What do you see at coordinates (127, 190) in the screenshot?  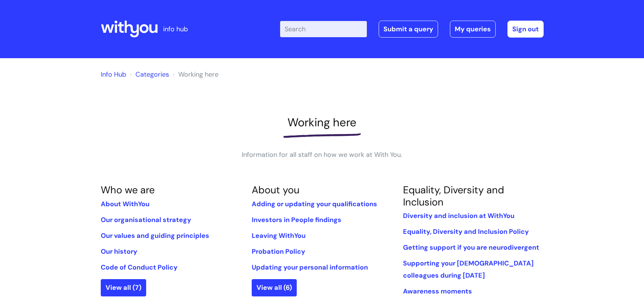 I see `a: Who we are` at bounding box center [127, 190].